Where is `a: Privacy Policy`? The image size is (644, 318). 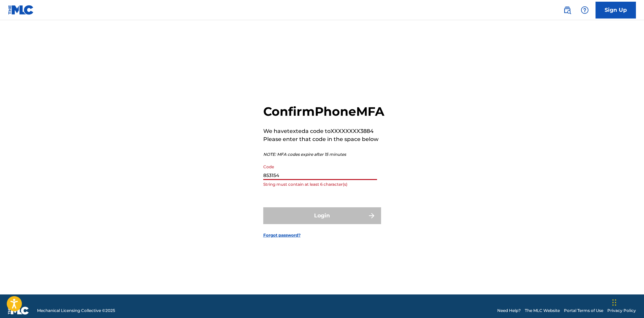
a: Privacy Policy is located at coordinates (622, 310).